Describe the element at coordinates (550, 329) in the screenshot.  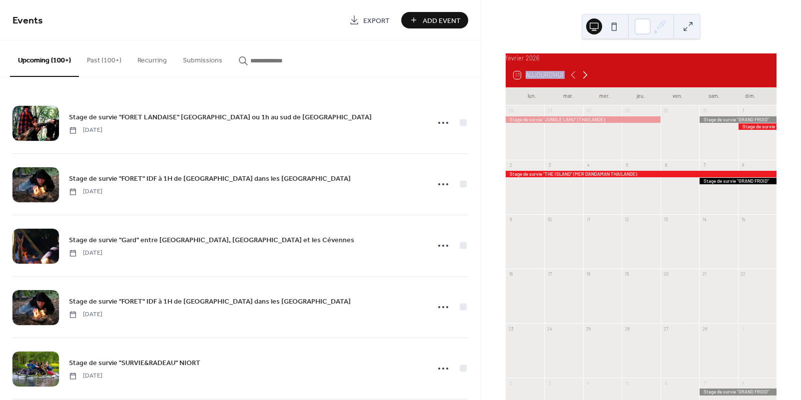
I see `div: 24` at that location.